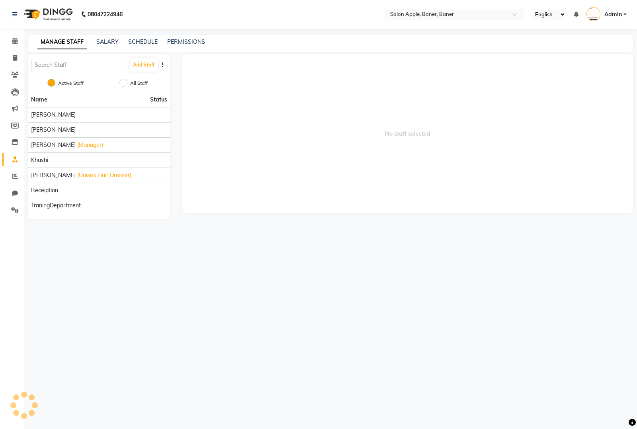 This screenshot has width=637, height=429. Describe the element at coordinates (56, 206) in the screenshot. I see `span: TraningDepartment` at that location.